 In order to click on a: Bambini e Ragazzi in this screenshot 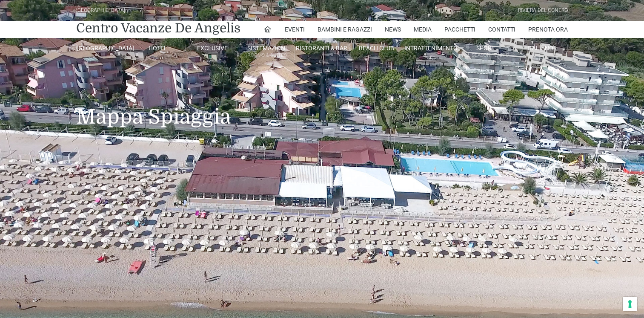, I will do `click(345, 29)`.